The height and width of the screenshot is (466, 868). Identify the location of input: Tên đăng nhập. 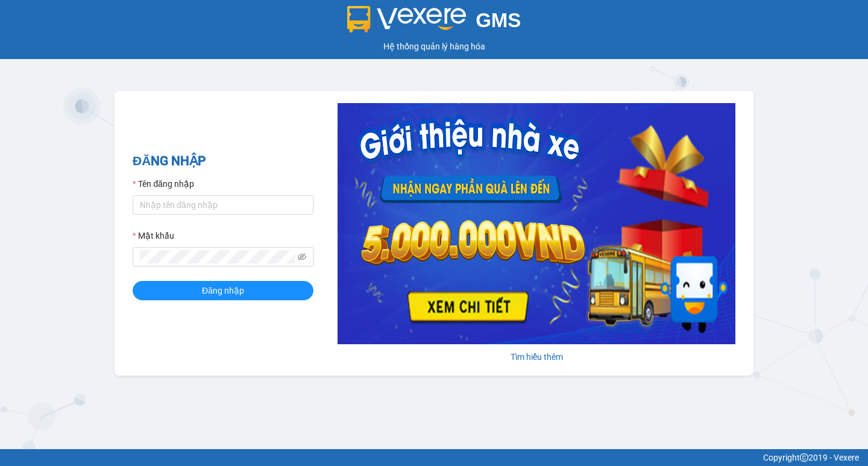
(223, 205).